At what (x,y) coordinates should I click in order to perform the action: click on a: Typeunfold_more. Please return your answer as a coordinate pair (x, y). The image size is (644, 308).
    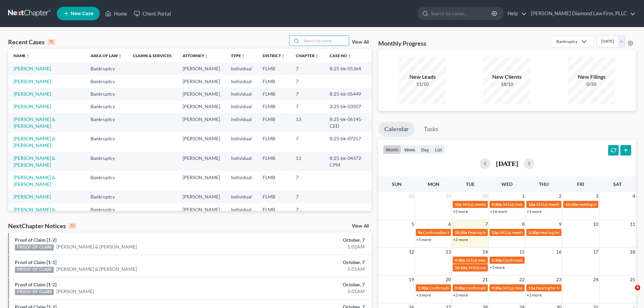
    Looking at the image, I should click on (238, 56).